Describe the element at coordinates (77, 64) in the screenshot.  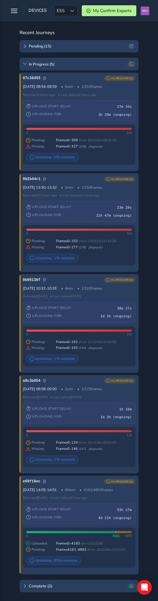
I see `span: In Progress ( 5 )` at that location.